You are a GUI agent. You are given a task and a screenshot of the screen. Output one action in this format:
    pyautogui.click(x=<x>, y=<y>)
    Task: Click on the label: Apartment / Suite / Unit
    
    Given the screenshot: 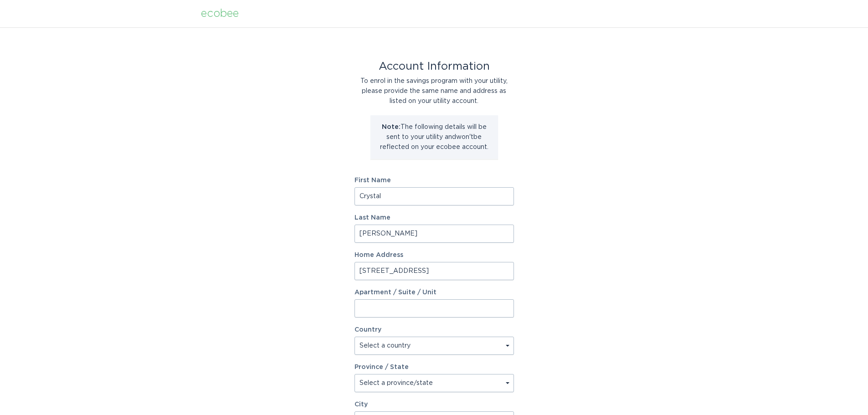 What is the action you would take?
    pyautogui.click(x=434, y=292)
    